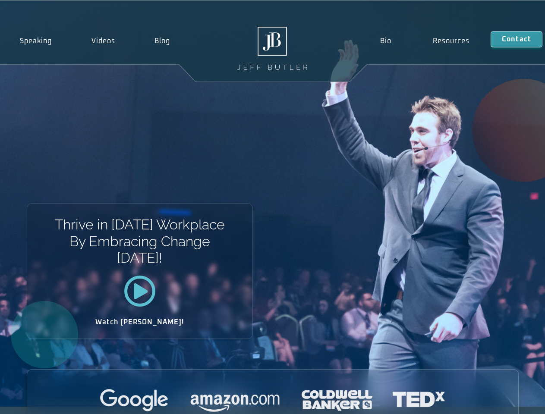  I want to click on a: Bio, so click(385, 41).